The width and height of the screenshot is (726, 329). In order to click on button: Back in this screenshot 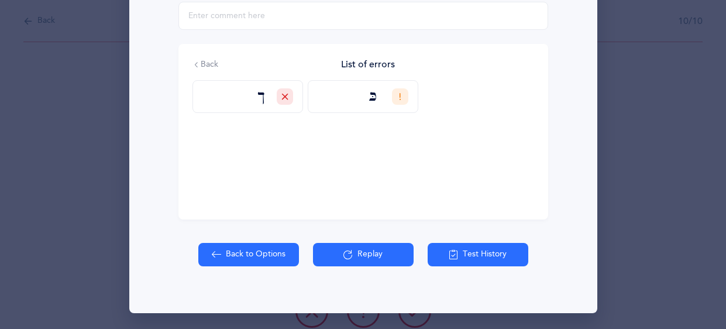, I will do `click(205, 65)`.